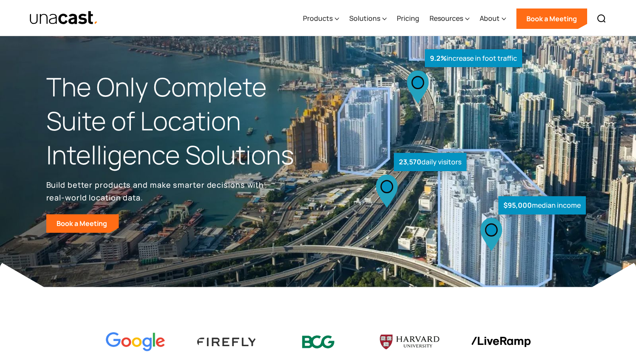 The image size is (636, 364). I want to click on strong: 9.2%, so click(438, 58).